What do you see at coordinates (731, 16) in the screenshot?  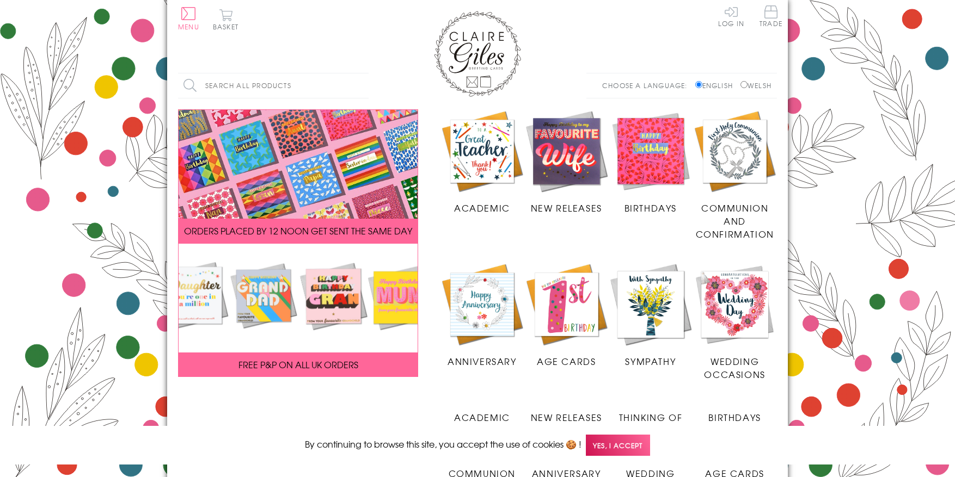 I see `a: Log In` at bounding box center [731, 16].